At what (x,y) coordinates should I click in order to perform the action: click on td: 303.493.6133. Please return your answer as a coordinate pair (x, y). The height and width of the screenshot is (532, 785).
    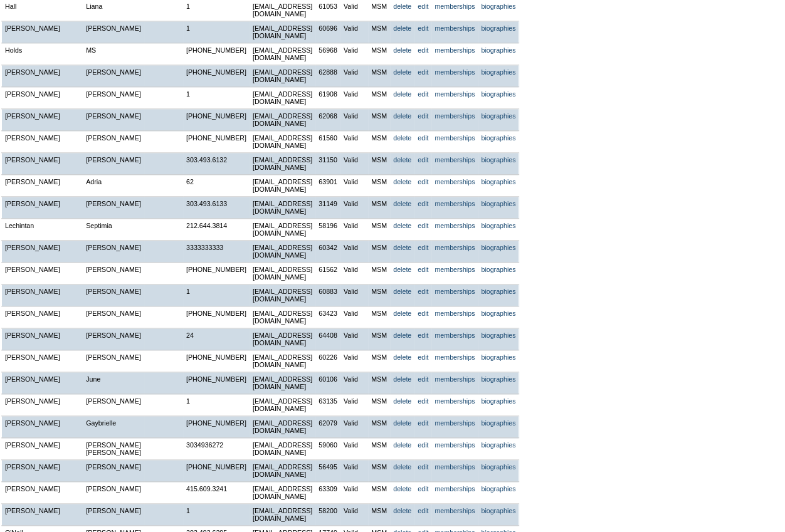
    Looking at the image, I should click on (216, 207).